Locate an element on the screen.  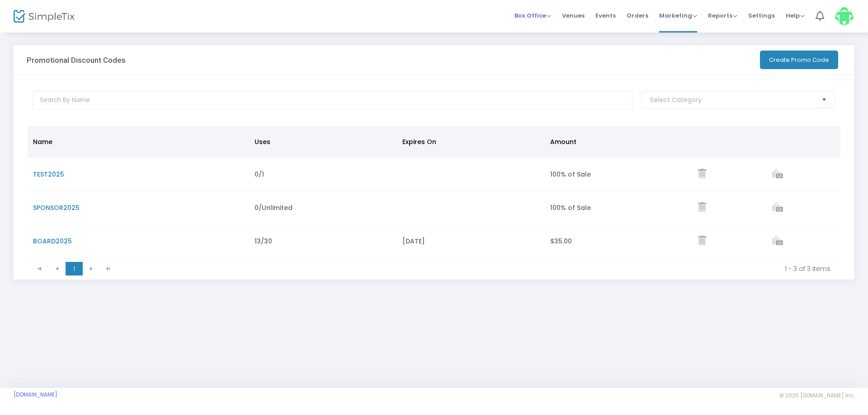
span: Events is located at coordinates (606, 16).